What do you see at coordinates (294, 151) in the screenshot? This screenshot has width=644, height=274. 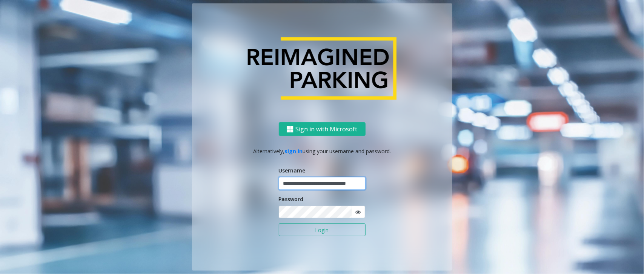 I see `a: sign in` at bounding box center [294, 151].